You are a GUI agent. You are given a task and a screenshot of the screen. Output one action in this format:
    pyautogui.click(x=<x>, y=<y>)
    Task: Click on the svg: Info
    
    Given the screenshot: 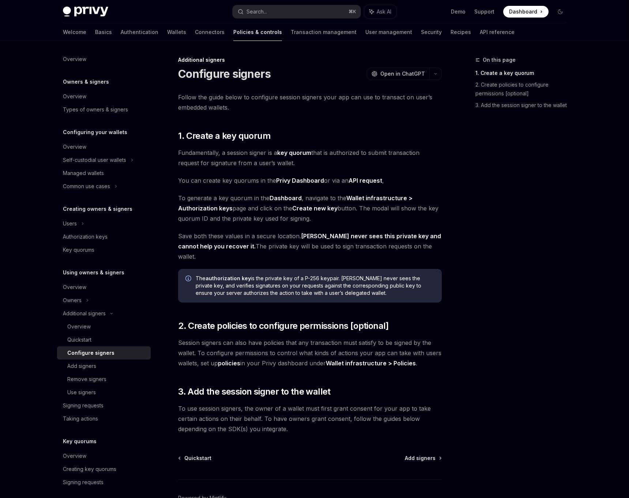 What is the action you would take?
    pyautogui.click(x=189, y=279)
    